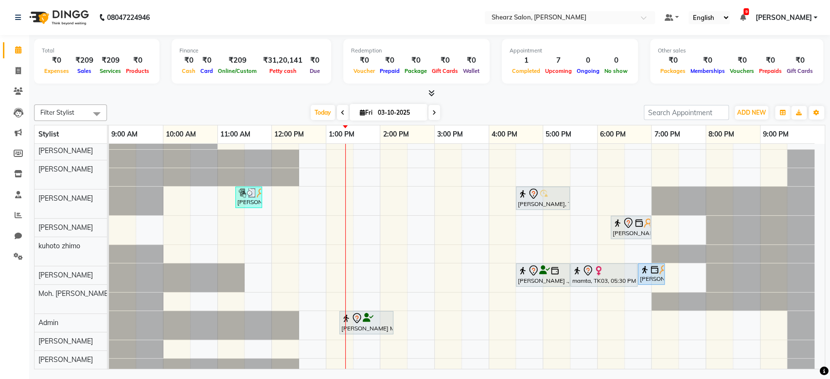 This screenshot has width=830, height=379. What do you see at coordinates (526, 60) in the screenshot?
I see `div: 1` at bounding box center [526, 60].